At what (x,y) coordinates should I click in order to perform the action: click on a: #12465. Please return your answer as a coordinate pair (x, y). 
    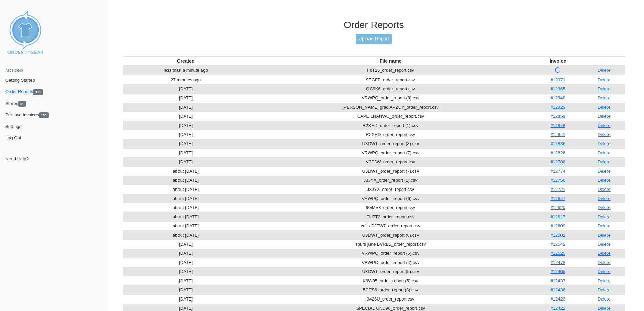
    Looking at the image, I should click on (559, 271).